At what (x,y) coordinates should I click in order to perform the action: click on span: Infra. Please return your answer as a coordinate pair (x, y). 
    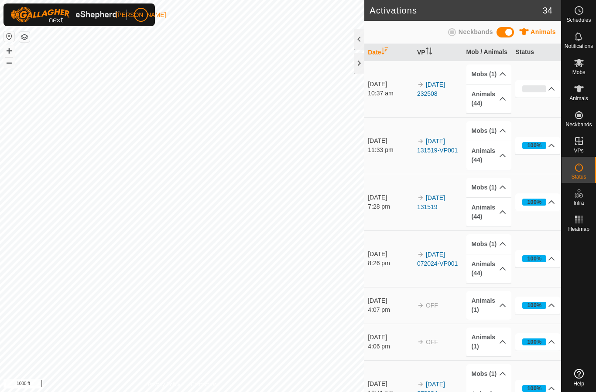
    Looking at the image, I should click on (578, 203).